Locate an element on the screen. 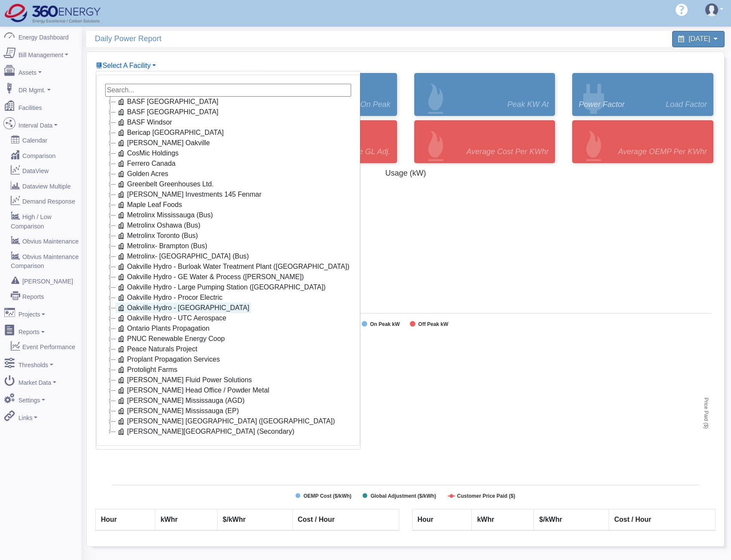  tspan: Usage (kW) is located at coordinates (405, 173).